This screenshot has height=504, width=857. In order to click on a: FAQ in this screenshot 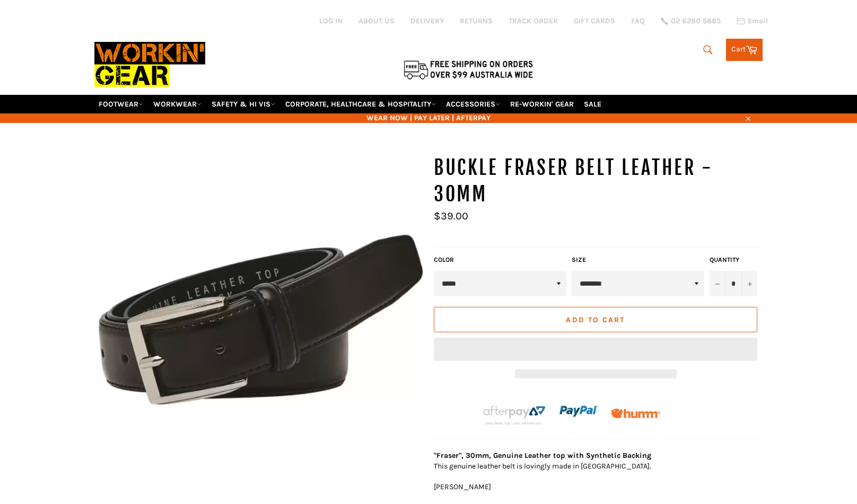, I will do `click(638, 20)`.